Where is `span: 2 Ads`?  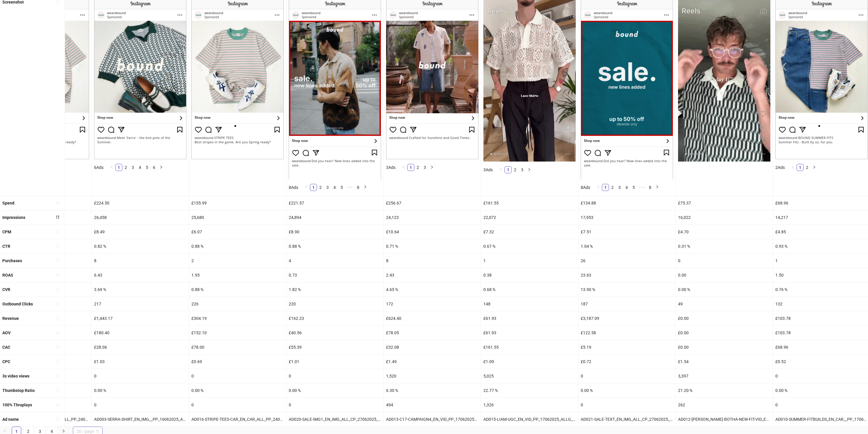 span: 2 Ads is located at coordinates (780, 167).